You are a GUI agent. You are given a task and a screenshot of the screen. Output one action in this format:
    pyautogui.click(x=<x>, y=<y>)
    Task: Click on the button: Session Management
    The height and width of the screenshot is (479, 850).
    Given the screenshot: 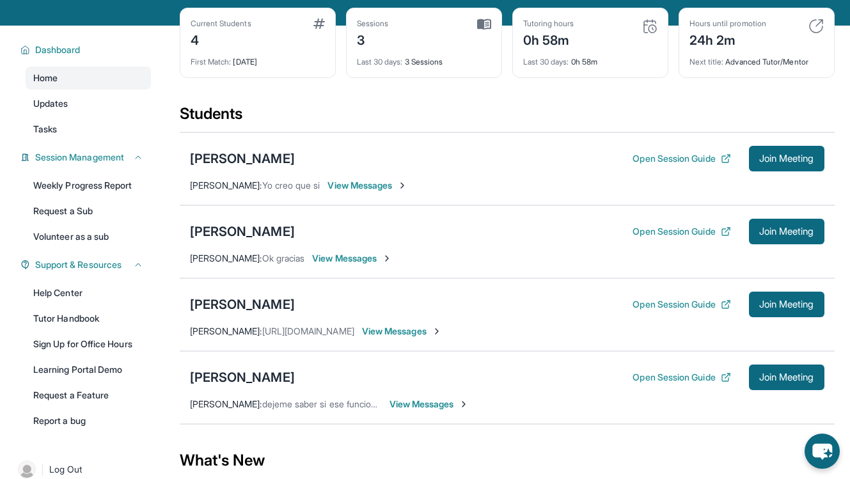 What is the action you would take?
    pyautogui.click(x=86, y=157)
    